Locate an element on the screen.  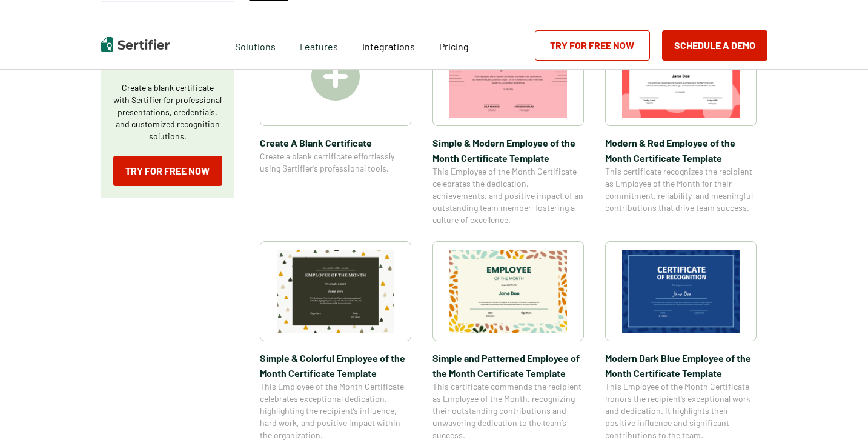
span: This Employee of the Month Certificate celebrates the dedication, achievements, and positive impa... is located at coordinates (508, 195).